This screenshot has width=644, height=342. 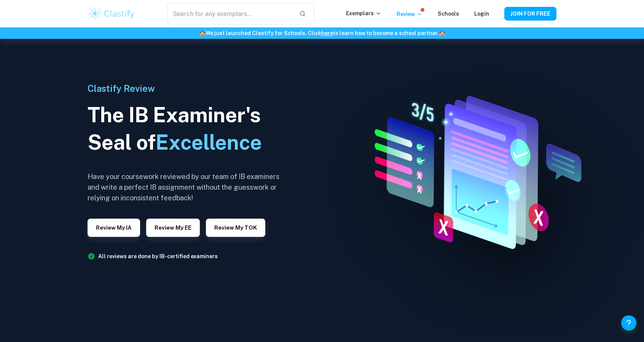 I want to click on h6: We just launched Clastify for Schools. Click to learn how to become a school partner., so click(x=322, y=33).